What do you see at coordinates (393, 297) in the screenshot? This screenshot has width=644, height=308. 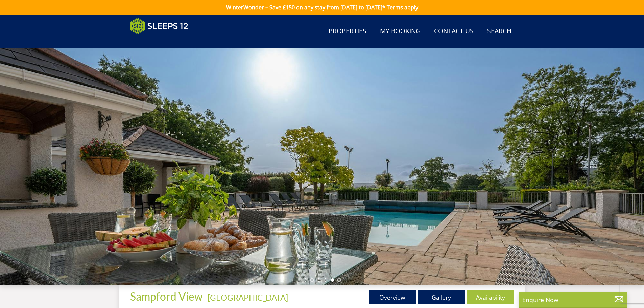 I see `a: Overview` at bounding box center [393, 297].